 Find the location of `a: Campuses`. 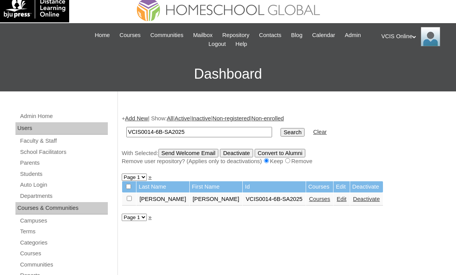

a: Campuses is located at coordinates (63, 221).